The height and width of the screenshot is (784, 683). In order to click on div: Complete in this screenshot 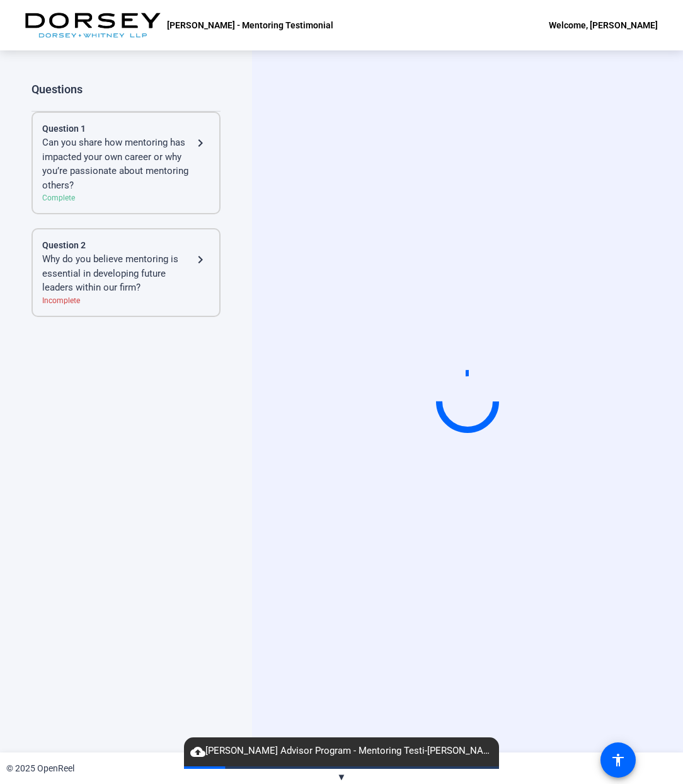, I will do `click(126, 198)`.